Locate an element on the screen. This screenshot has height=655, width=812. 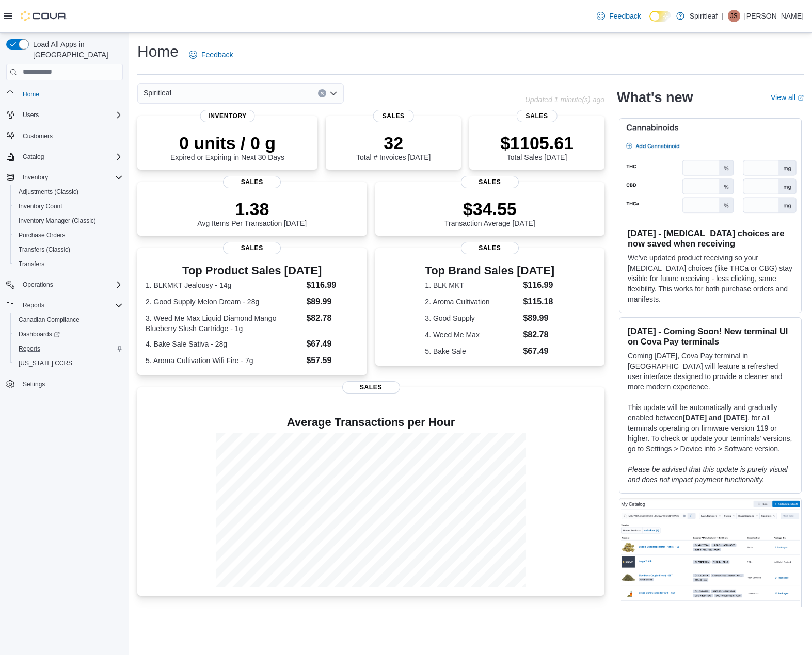
a: Home is located at coordinates (31, 94).